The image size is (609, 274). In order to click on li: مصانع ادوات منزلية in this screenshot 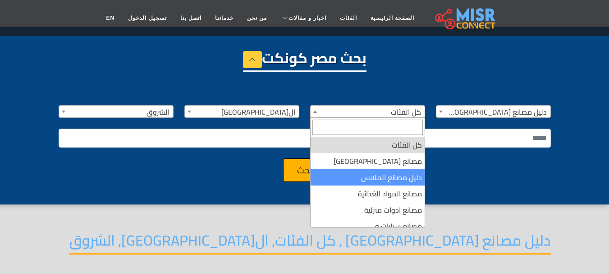, I will do `click(367, 210)`.